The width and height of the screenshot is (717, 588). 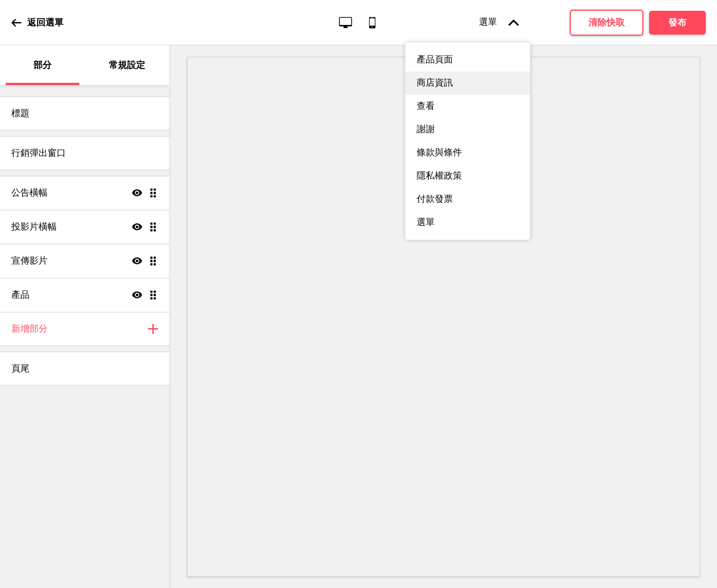 What do you see at coordinates (20, 368) in the screenshot?
I see `font: 頁尾` at bounding box center [20, 368].